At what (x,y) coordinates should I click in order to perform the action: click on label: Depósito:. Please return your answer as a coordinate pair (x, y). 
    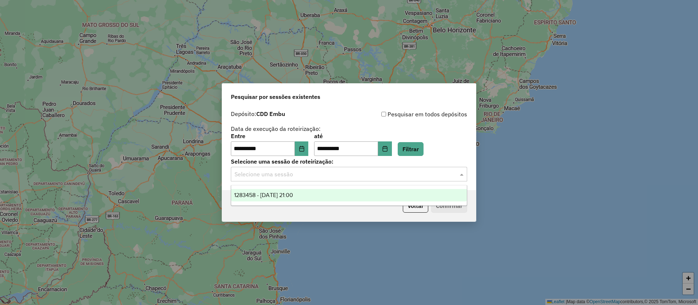
    Looking at the image, I should click on (258, 114).